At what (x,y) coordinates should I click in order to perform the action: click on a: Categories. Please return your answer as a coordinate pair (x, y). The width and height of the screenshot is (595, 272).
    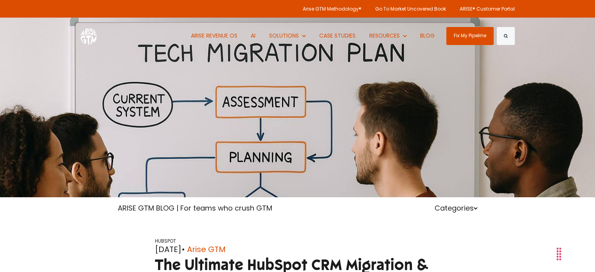
    Looking at the image, I should click on (456, 208).